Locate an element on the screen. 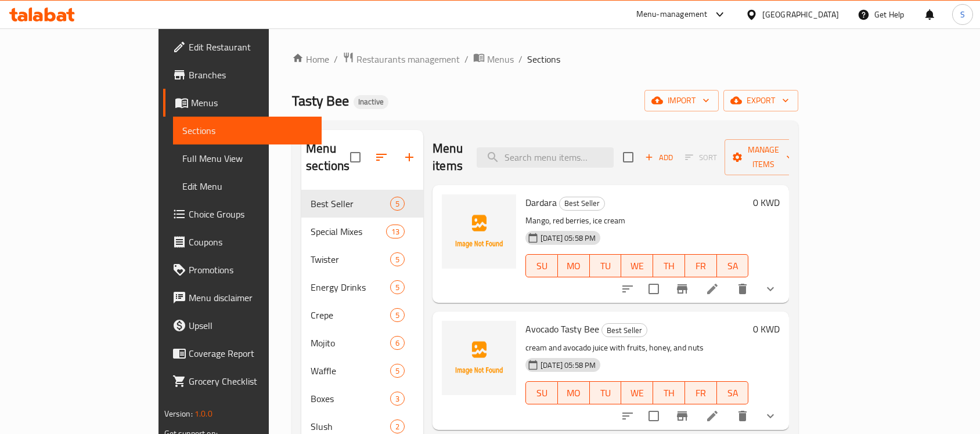 The height and width of the screenshot is (434, 980). span: Select all sections is located at coordinates (355, 157).